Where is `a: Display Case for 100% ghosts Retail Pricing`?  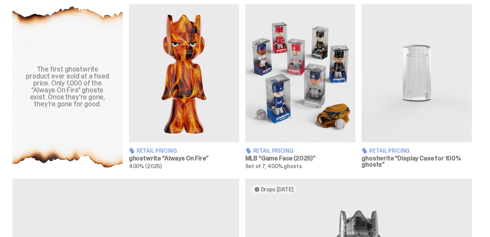
a: Display Case for 100% ghosts Retail Pricing is located at coordinates (417, 86).